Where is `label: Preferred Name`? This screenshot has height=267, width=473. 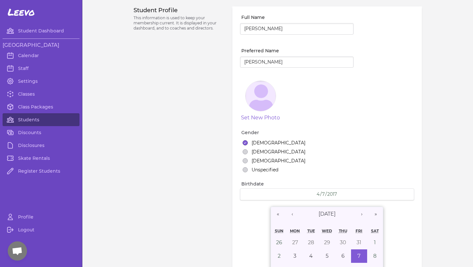 label: Preferred Name is located at coordinates (297, 51).